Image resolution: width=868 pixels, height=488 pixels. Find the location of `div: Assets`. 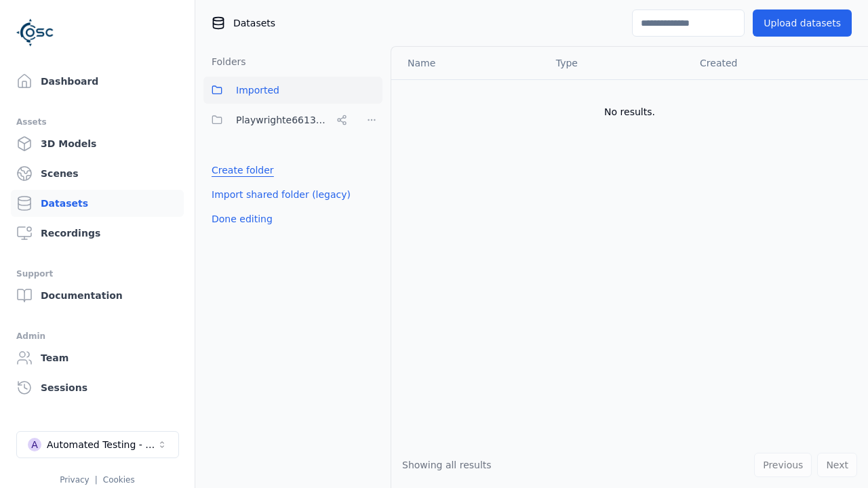

div: Assets is located at coordinates (97, 122).